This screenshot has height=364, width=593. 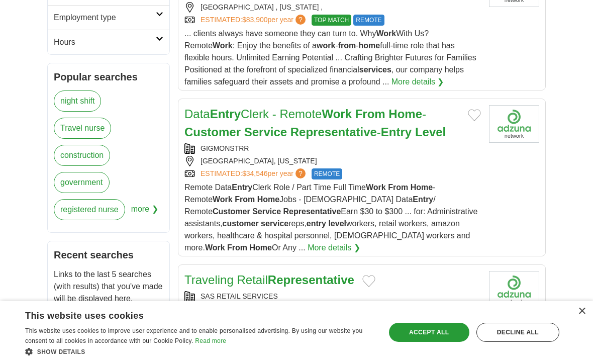 I want to click on strong: work, so click(x=326, y=45).